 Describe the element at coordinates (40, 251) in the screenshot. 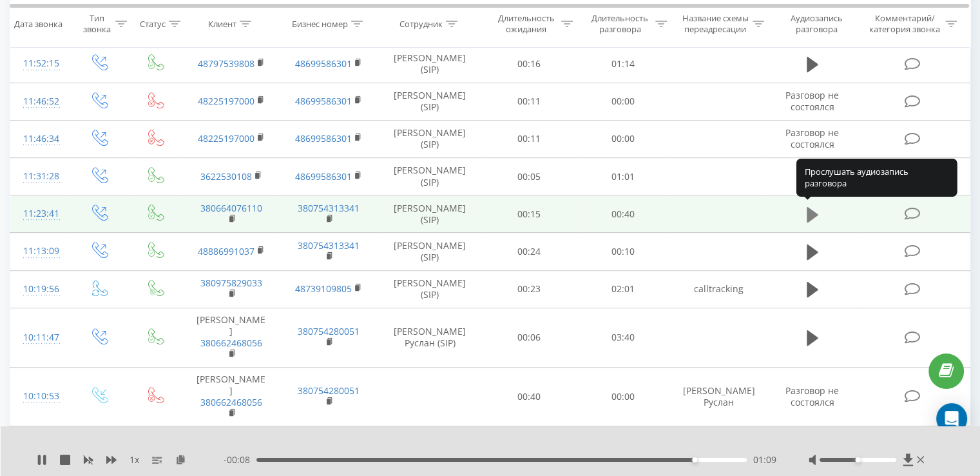

I see `div: 11:13:09` at that location.